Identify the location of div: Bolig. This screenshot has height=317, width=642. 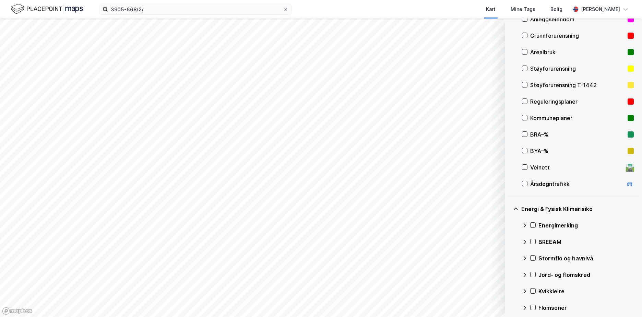
(557, 9).